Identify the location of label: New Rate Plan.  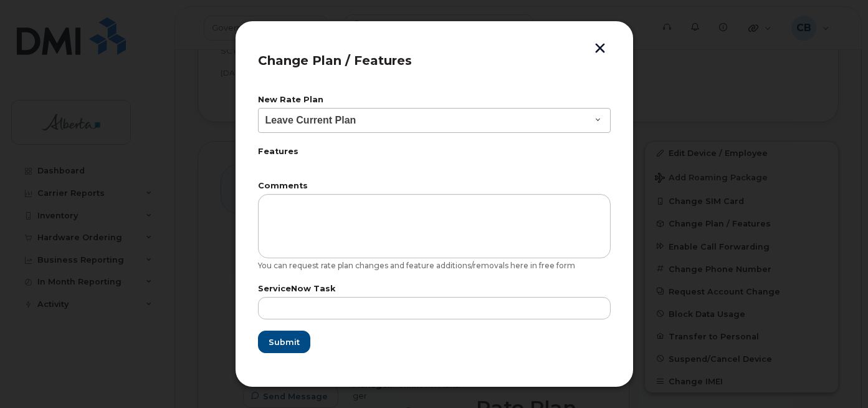
(434, 100).